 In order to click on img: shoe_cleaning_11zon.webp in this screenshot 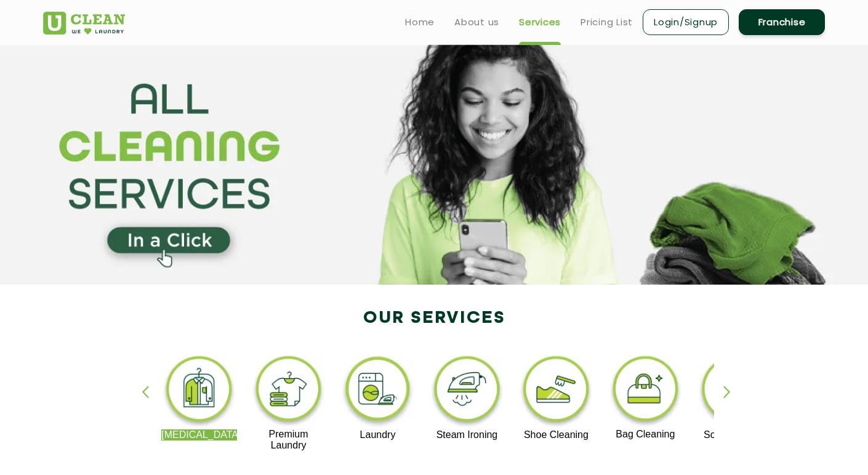, I will do `click(556, 391)`.